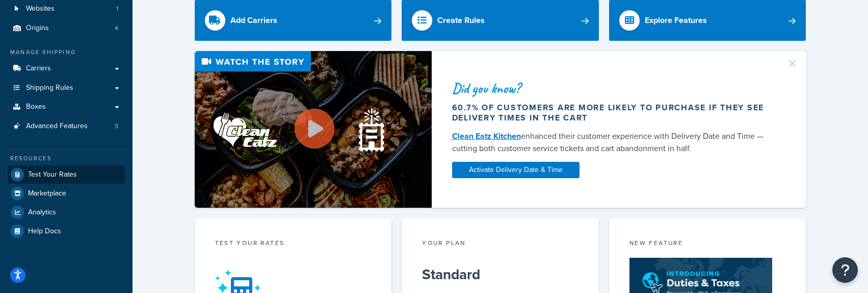  What do you see at coordinates (38, 28) in the screenshot?
I see `span: Origins` at bounding box center [38, 28].